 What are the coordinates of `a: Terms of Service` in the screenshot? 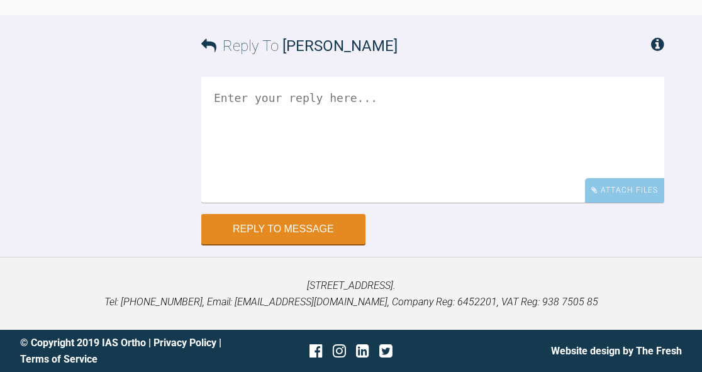 It's located at (59, 359).